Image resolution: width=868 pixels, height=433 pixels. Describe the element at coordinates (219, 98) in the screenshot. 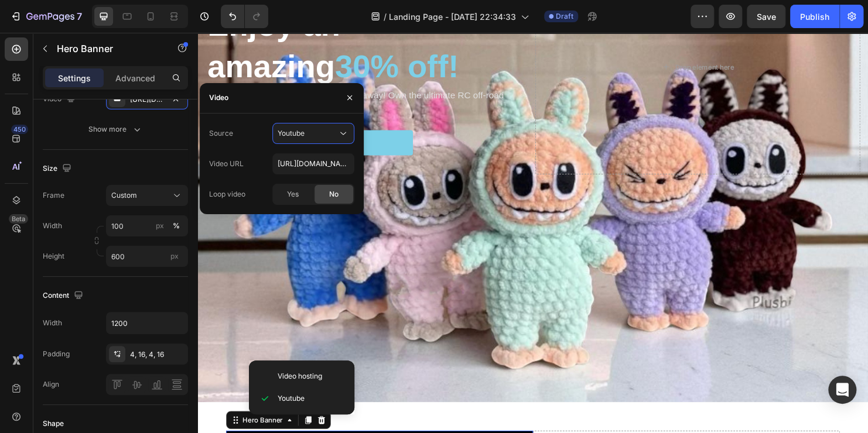

I see `div: Video` at that location.